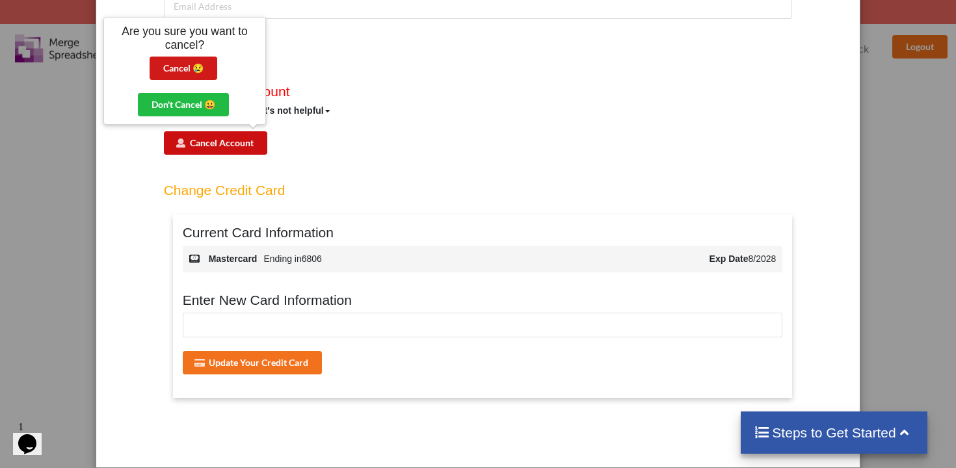  What do you see at coordinates (233, 259) in the screenshot?
I see `b: mastercard` at bounding box center [233, 259].